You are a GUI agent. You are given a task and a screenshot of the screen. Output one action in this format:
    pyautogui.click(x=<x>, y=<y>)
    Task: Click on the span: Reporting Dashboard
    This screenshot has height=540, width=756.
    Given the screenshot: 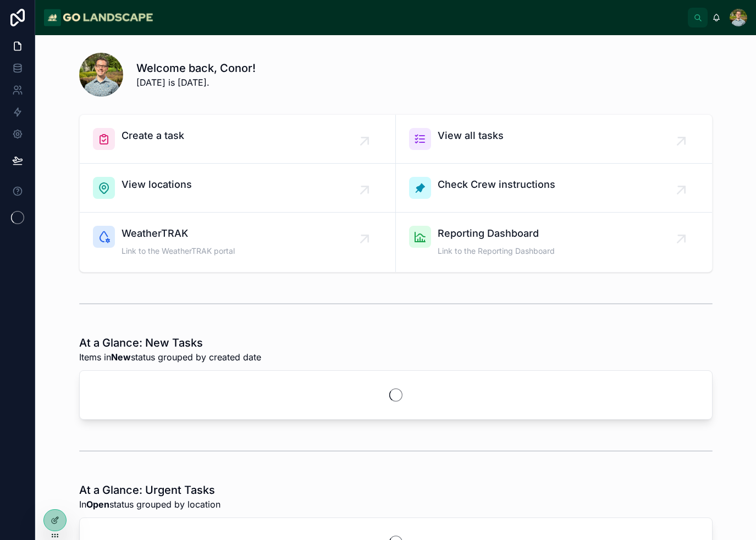 What is the action you would take?
    pyautogui.click(x=496, y=233)
    